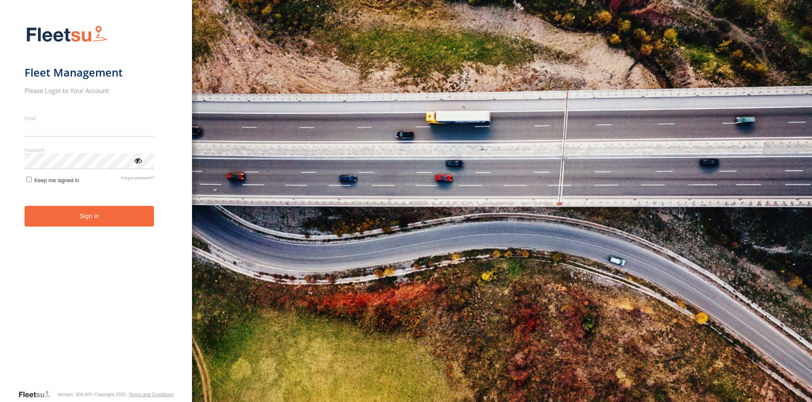  I want to click on span: Keep me signed in, so click(57, 180).